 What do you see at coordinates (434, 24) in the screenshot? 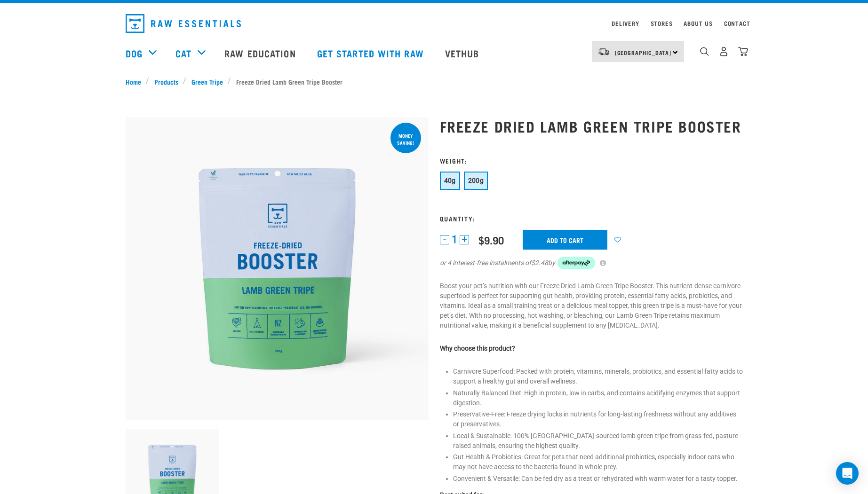
I see `nav: dropdown navigation` at bounding box center [434, 24].